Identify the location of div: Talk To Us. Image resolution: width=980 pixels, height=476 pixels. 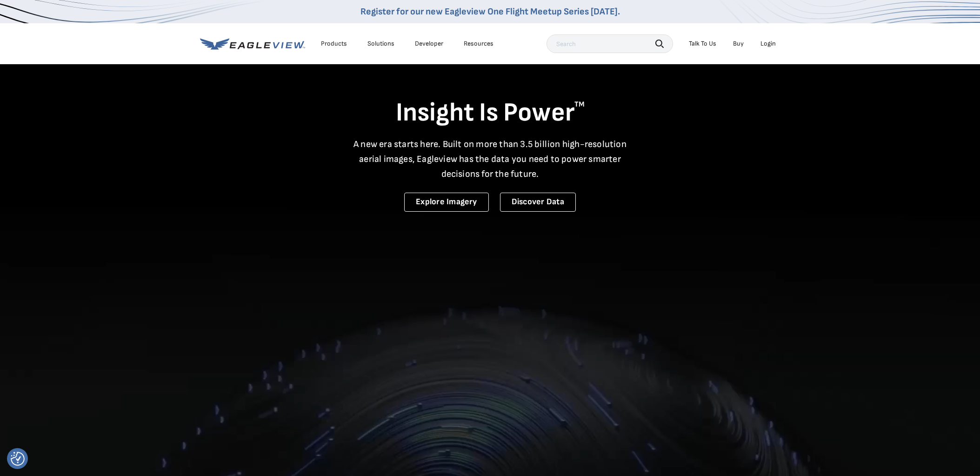
(703, 44).